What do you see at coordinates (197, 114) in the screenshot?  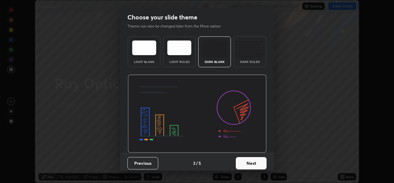 I see `img: darkThemeBanner.d06ce4a2.svg` at bounding box center [197, 114].